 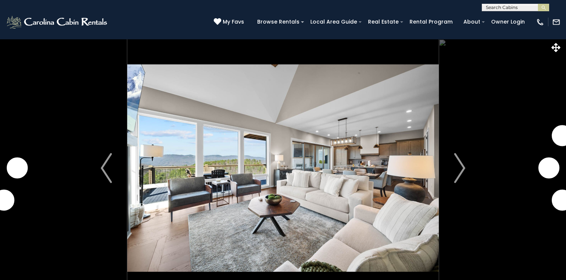 I want to click on a: My Favs, so click(x=230, y=22).